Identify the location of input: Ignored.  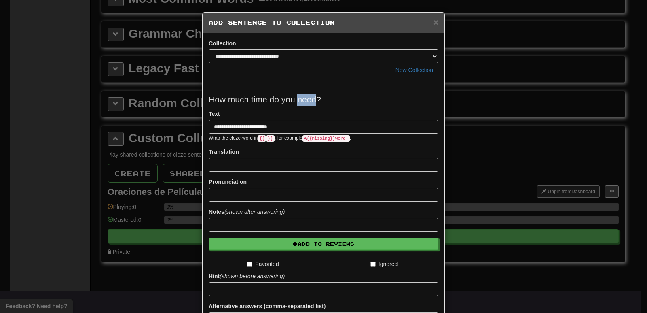
(373, 264).